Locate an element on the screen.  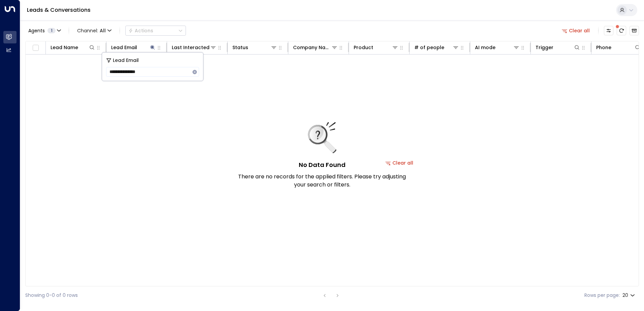
span: All is located at coordinates (103, 30).